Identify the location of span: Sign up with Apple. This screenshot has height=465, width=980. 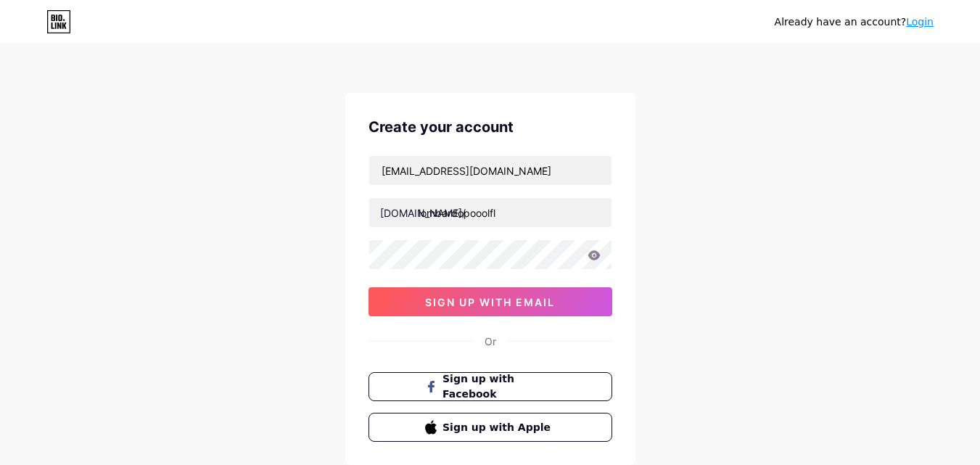
(498, 427).